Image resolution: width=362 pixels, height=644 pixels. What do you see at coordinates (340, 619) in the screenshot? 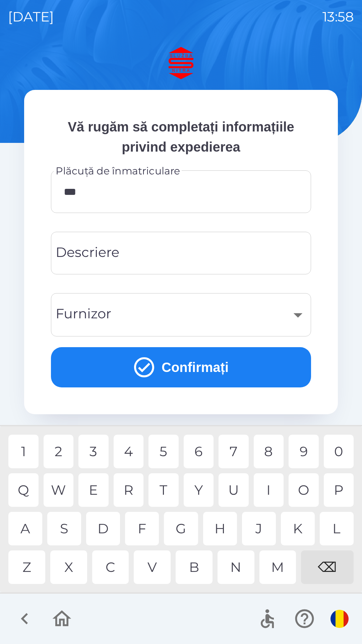
I see `img: ro flag` at bounding box center [340, 619].